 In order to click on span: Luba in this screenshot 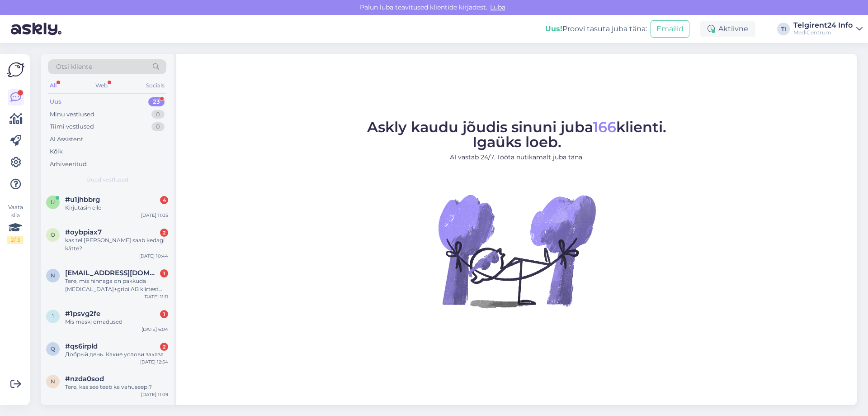, I will do `click(498, 7)`.